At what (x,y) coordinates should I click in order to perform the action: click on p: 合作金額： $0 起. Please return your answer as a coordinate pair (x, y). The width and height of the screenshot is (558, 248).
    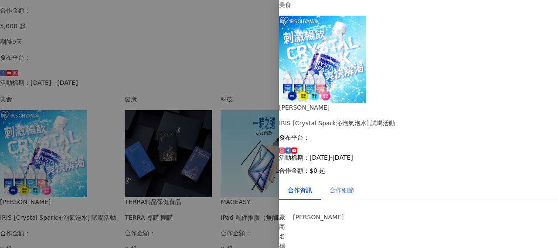
    Looking at the image, I should click on (418, 171).